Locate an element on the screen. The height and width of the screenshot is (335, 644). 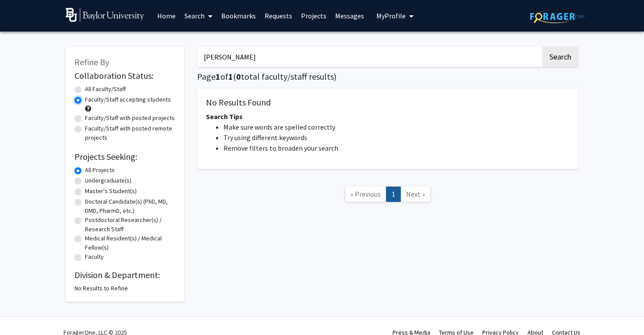
h2: Projects Seeking: is located at coordinates (125, 157).